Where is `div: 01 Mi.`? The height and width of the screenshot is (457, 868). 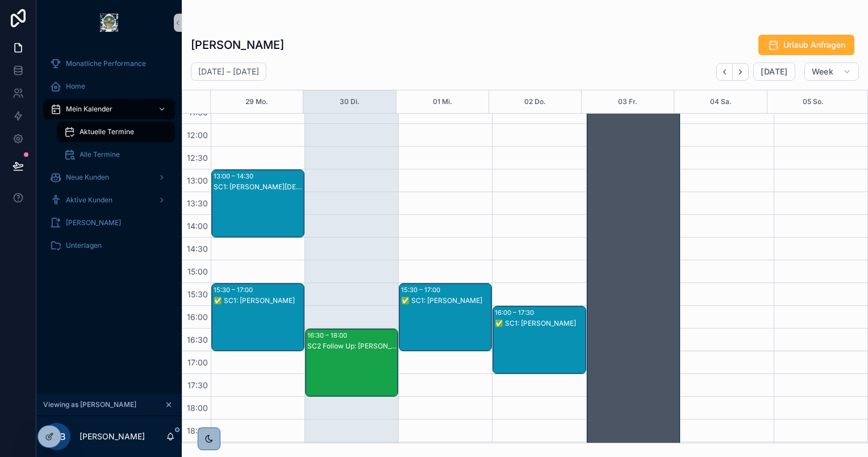 div: 01 Mi. is located at coordinates (442, 102).